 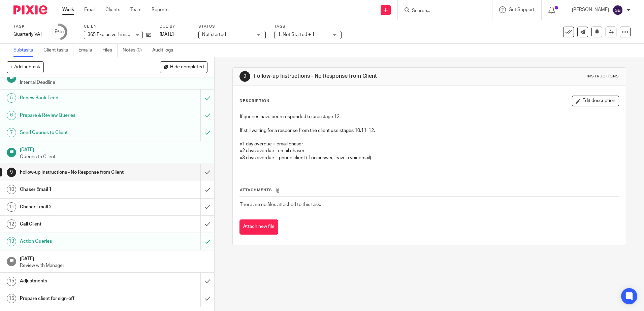 What do you see at coordinates (12, 242) in the screenshot?
I see `div: 13` at bounding box center [12, 242].